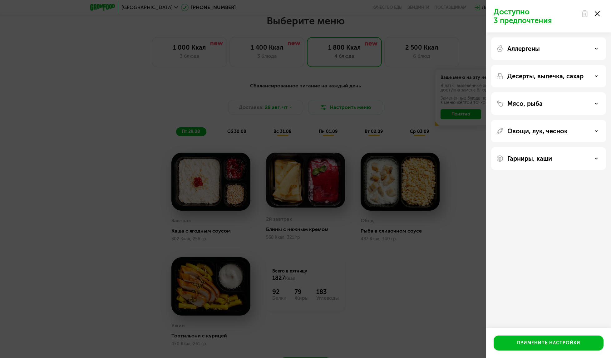 The width and height of the screenshot is (611, 358). I want to click on div: Применить настройки, so click(549, 343).